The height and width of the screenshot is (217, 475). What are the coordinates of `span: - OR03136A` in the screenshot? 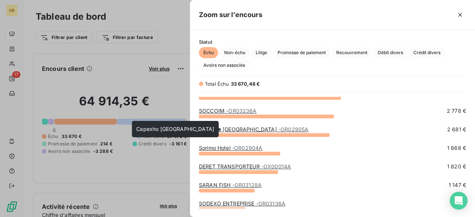 It's located at (271, 203).